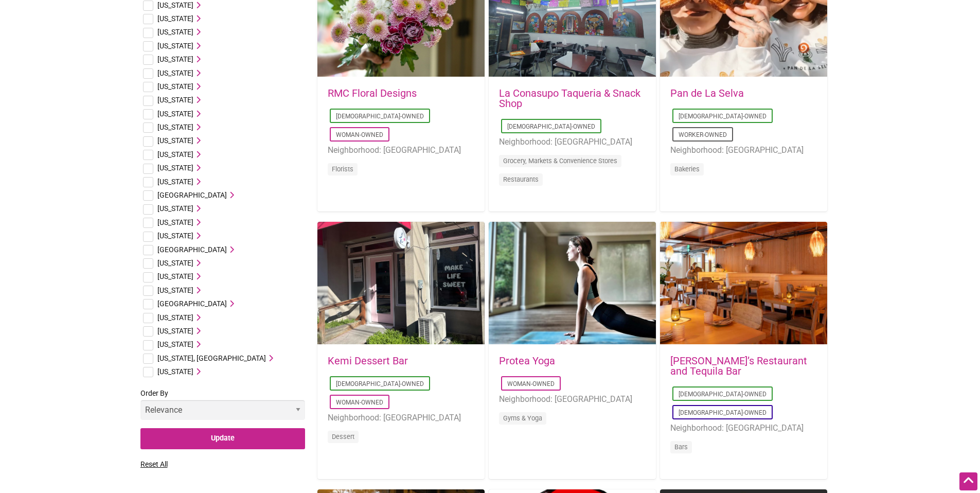 Image resolution: width=980 pixels, height=493 pixels. What do you see at coordinates (681, 447) in the screenshot?
I see `a: Bars` at bounding box center [681, 447].